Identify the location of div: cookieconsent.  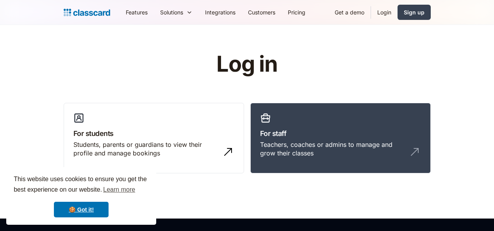
(81, 196).